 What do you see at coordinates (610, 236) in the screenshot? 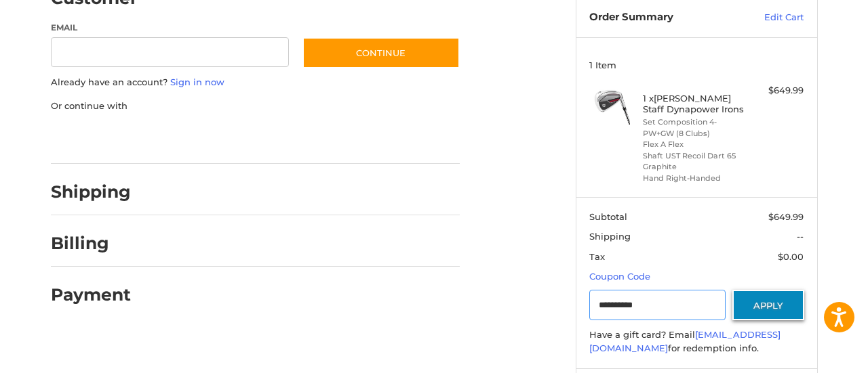
I see `span: Shipping` at bounding box center [610, 236].